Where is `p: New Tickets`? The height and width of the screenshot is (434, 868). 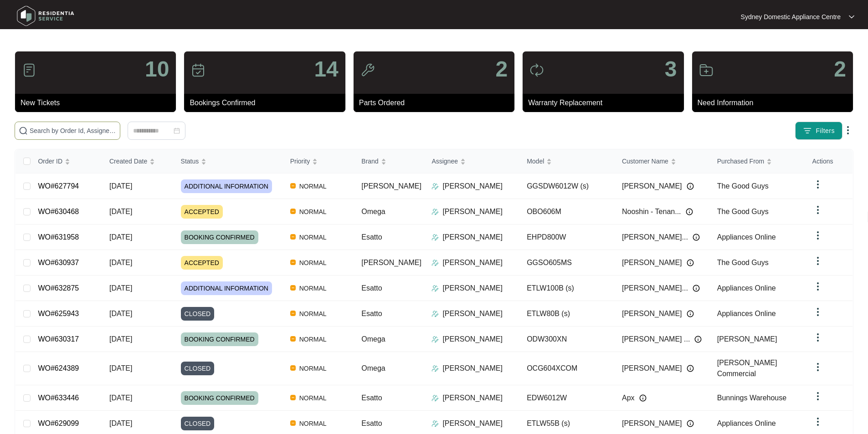
p: New Tickets is located at coordinates (98, 103).